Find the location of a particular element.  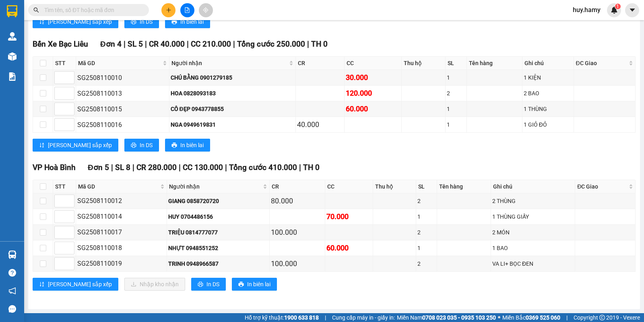

span: In biên lai is located at coordinates (192, 22).